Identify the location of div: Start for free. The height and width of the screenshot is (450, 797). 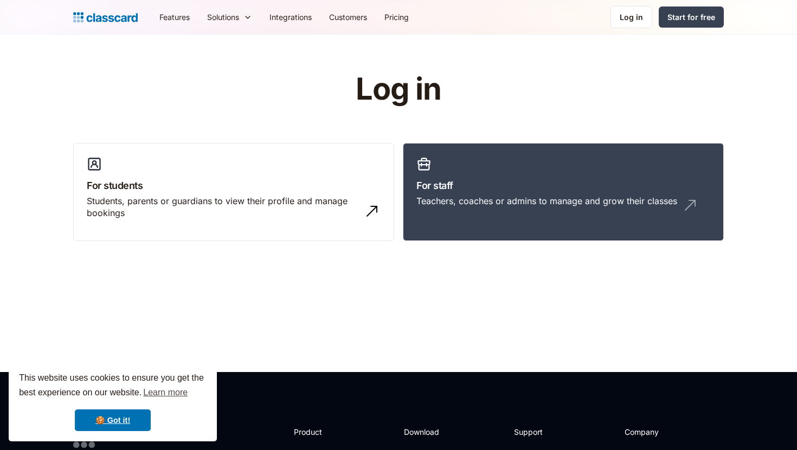
(691, 17).